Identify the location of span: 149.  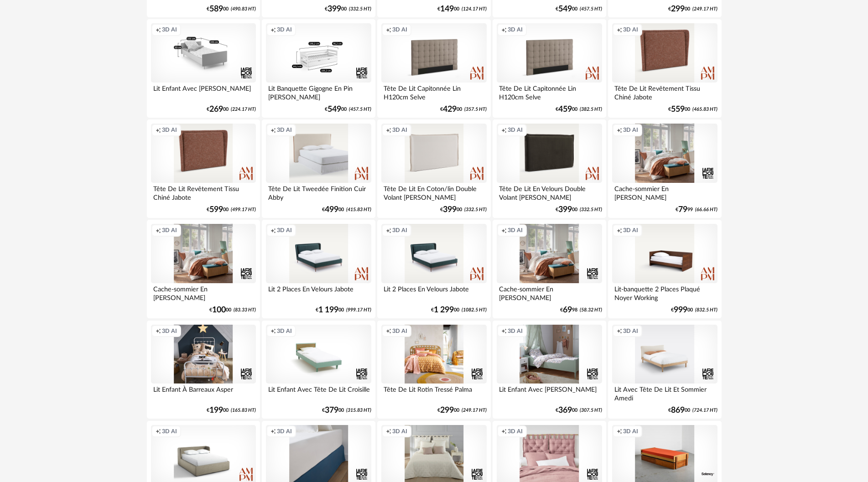
(447, 9).